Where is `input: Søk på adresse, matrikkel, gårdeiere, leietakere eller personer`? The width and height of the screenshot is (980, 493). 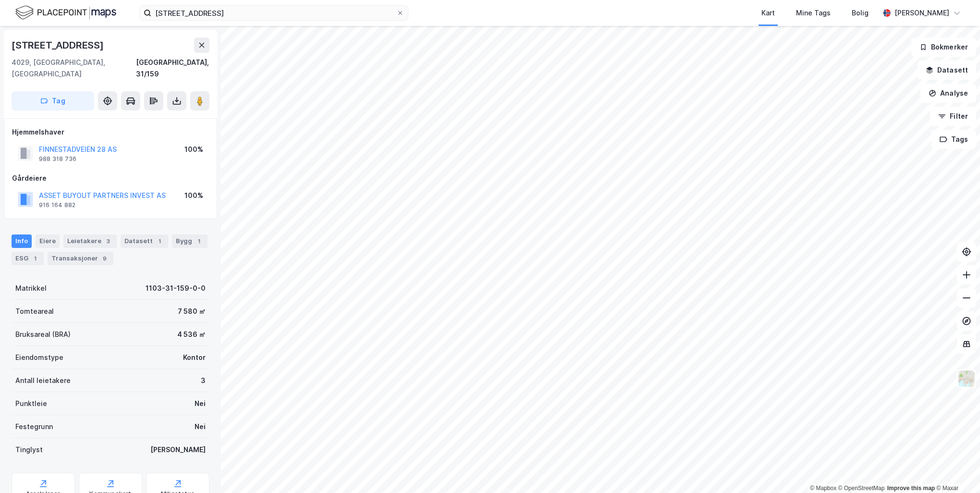
input: Søk på adresse, matrikkel, gårdeiere, leietakere eller personer is located at coordinates (274, 13).